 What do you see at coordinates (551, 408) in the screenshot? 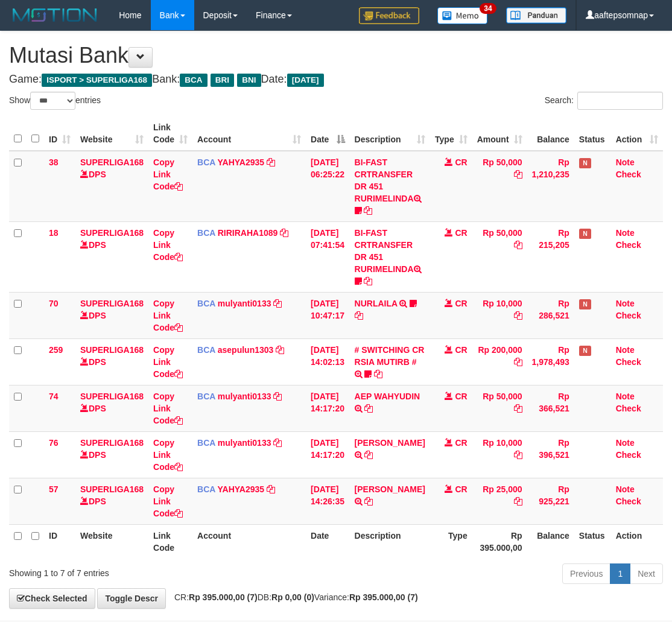
I see `td: Rp 366,521` at bounding box center [551, 408].